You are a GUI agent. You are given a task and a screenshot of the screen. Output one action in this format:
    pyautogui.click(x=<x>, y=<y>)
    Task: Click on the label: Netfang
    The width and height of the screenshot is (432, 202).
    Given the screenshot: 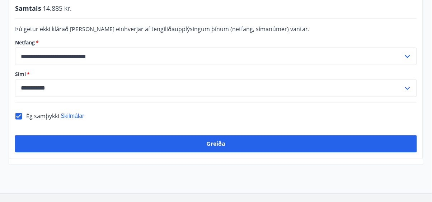 What is the action you would take?
    pyautogui.click(x=216, y=43)
    